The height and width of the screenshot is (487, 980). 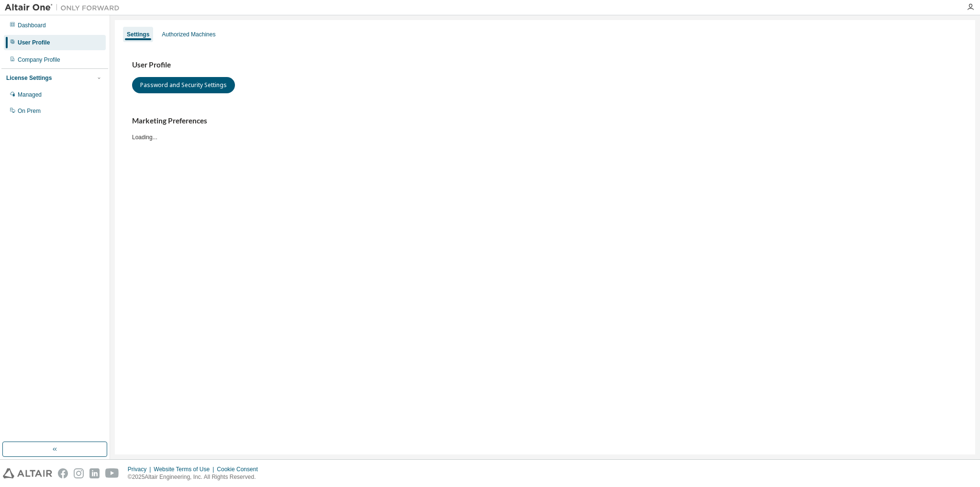 I want to click on div: Managed, so click(x=30, y=95).